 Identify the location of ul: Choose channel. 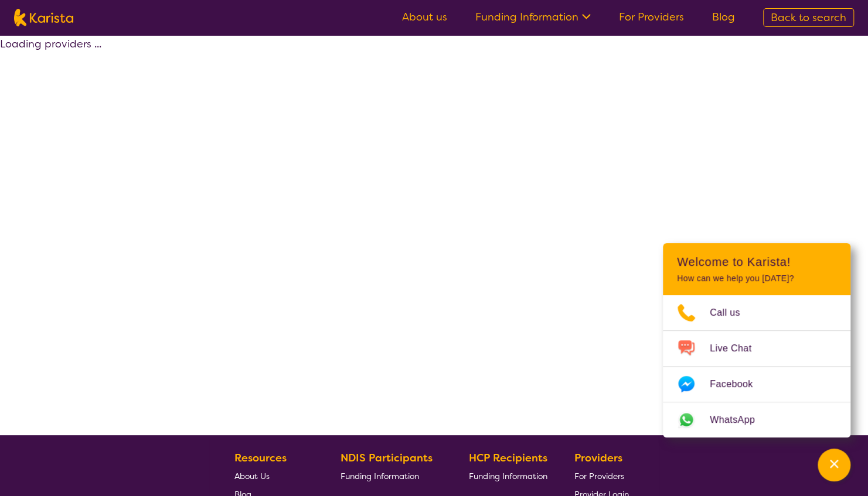
(756, 366).